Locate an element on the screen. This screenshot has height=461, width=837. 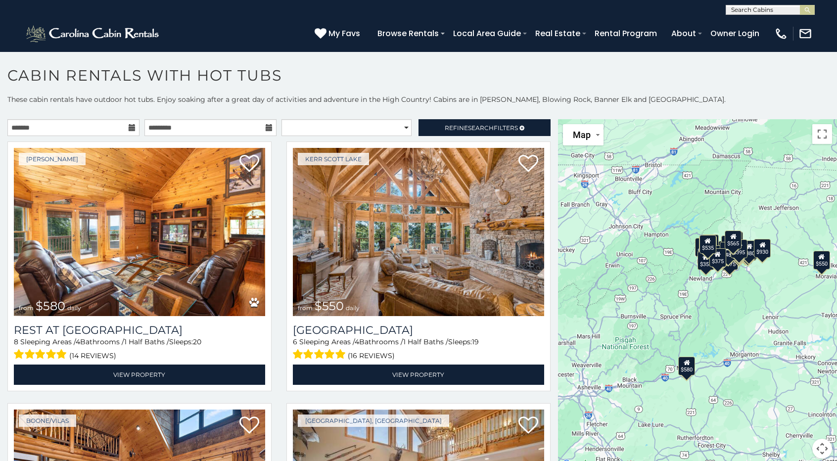
span: My Favs is located at coordinates (344, 33).